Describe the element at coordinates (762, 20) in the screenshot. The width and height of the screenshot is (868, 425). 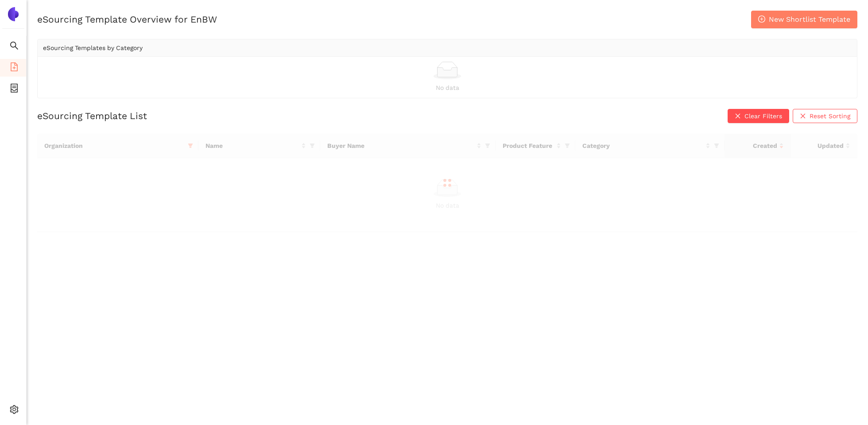
I see `span: plus-circle` at that location.